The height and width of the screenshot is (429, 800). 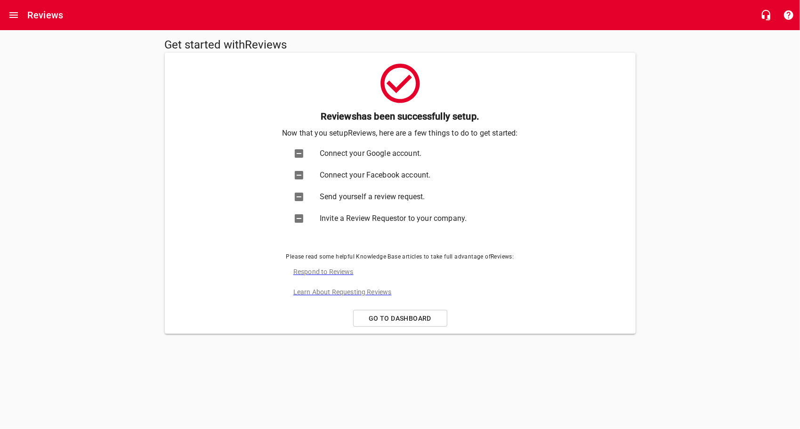 I want to click on span: Go to Dashboard, so click(x=400, y=318).